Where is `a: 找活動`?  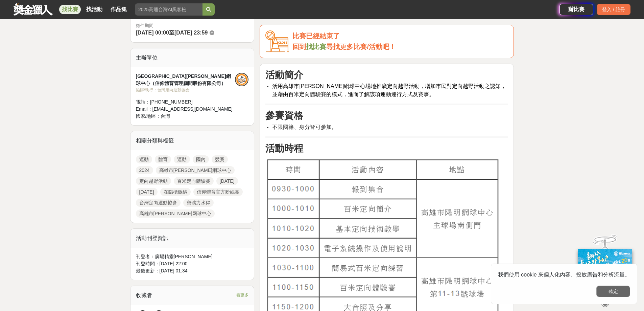 a: 找活動 is located at coordinates (94, 10).